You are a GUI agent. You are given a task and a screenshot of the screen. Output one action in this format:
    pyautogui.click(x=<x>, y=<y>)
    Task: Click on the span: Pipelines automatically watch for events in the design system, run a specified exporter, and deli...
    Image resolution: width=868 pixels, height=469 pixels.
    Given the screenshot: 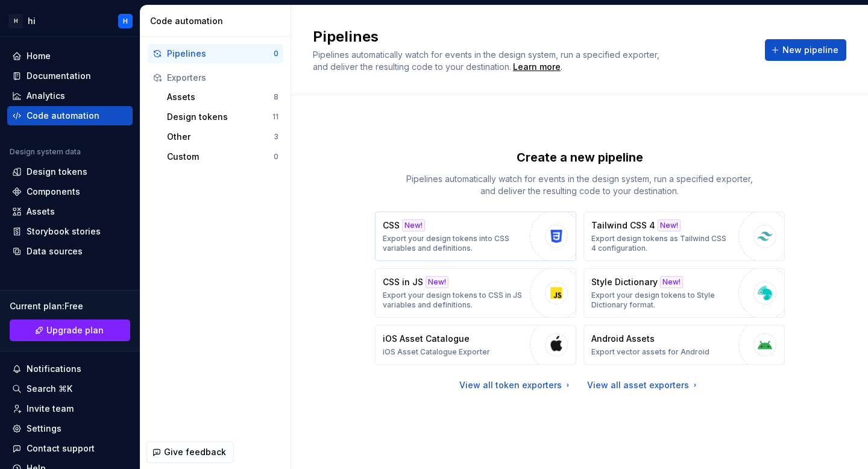 What is the action you would take?
    pyautogui.click(x=487, y=60)
    